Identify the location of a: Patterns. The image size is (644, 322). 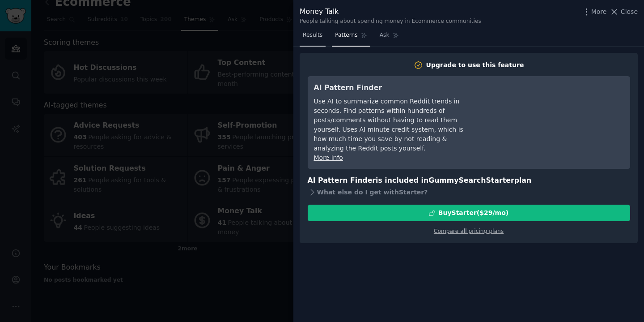
(351, 37).